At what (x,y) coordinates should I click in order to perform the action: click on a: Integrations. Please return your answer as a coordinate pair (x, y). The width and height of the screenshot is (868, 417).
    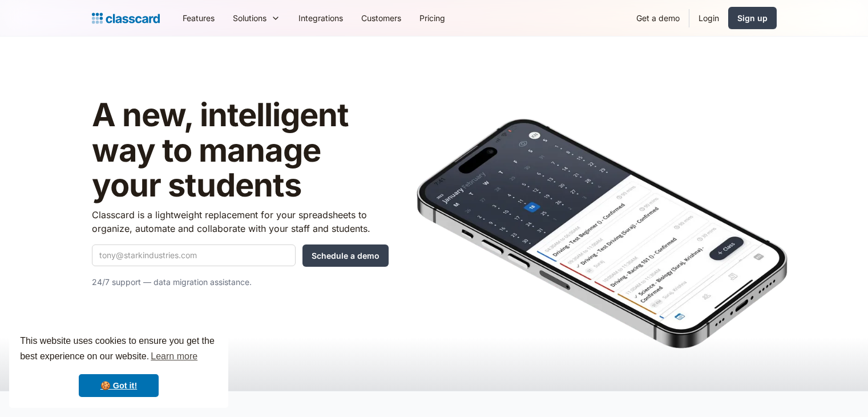
    Looking at the image, I should click on (321, 17).